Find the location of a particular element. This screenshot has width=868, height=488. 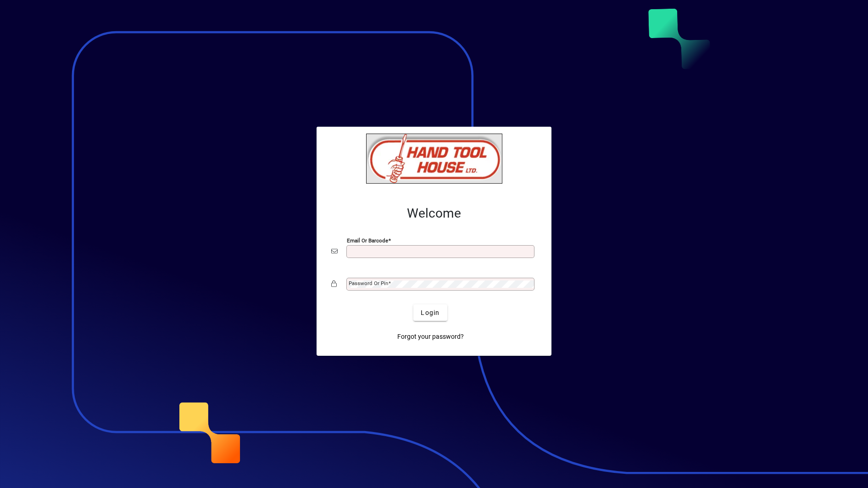

mat-label: Email or Barcode is located at coordinates (367, 240).